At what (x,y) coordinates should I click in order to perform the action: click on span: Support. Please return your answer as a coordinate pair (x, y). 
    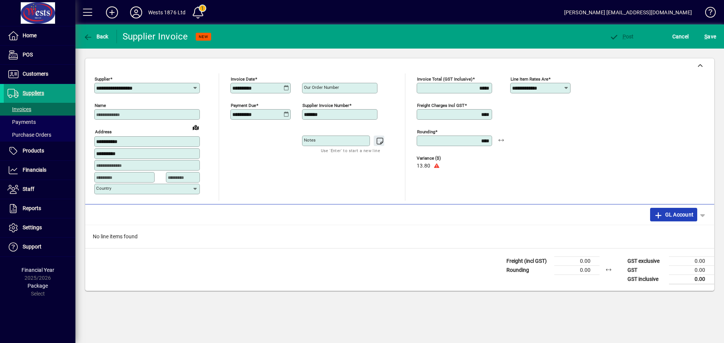
    Looking at the image, I should click on (32, 247).